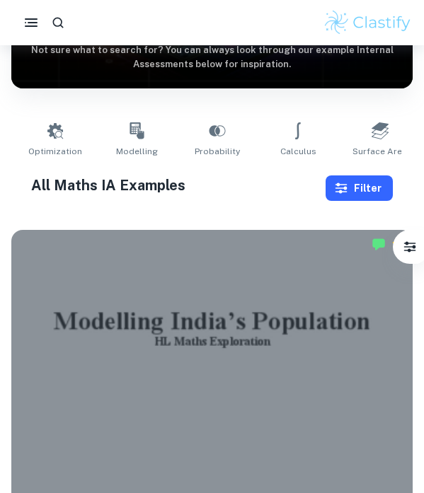 Image resolution: width=424 pixels, height=493 pixels. What do you see at coordinates (367, 23) in the screenshot?
I see `img: Clastify logo` at bounding box center [367, 23].